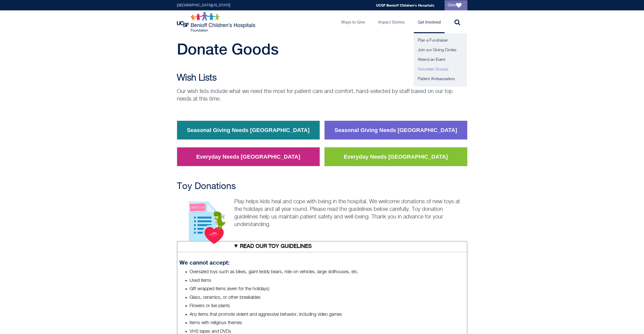 Image resolution: width=644 pixels, height=334 pixels. Describe the element at coordinates (204, 220) in the screenshot. I see `img: View our wish lists` at that location.